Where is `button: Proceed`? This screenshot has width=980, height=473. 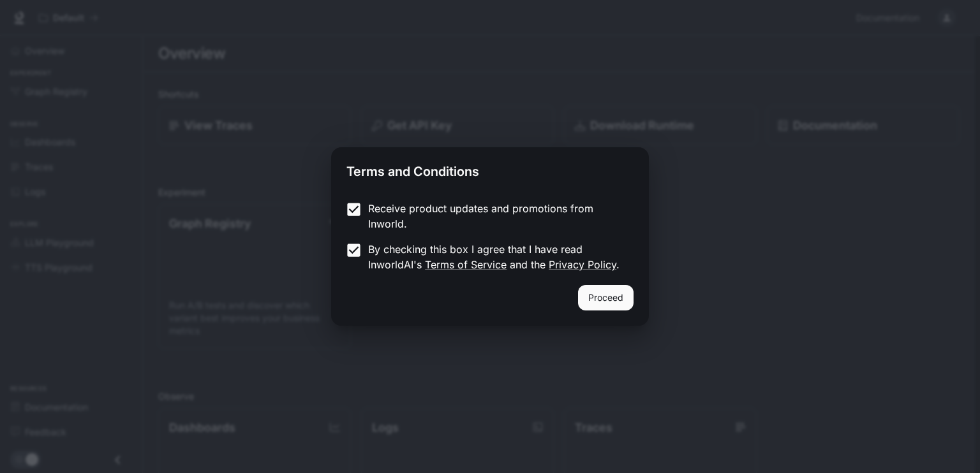
button: Proceed is located at coordinates (605, 298).